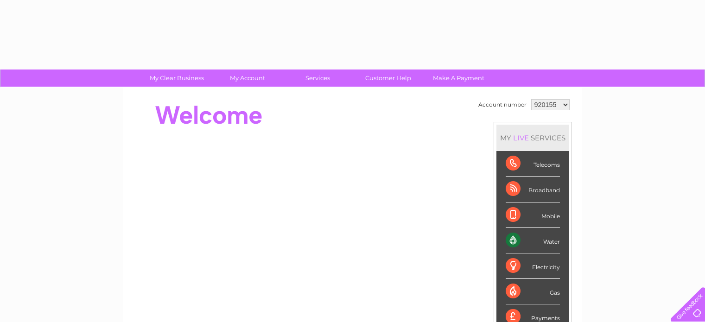  Describe the element at coordinates (458, 78) in the screenshot. I see `a: Make A Payment` at that location.